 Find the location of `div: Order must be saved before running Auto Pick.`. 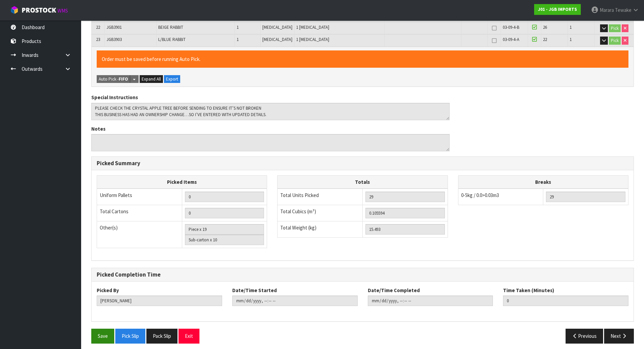

div: Order must be saved before running Auto Pick. is located at coordinates (363, 59).